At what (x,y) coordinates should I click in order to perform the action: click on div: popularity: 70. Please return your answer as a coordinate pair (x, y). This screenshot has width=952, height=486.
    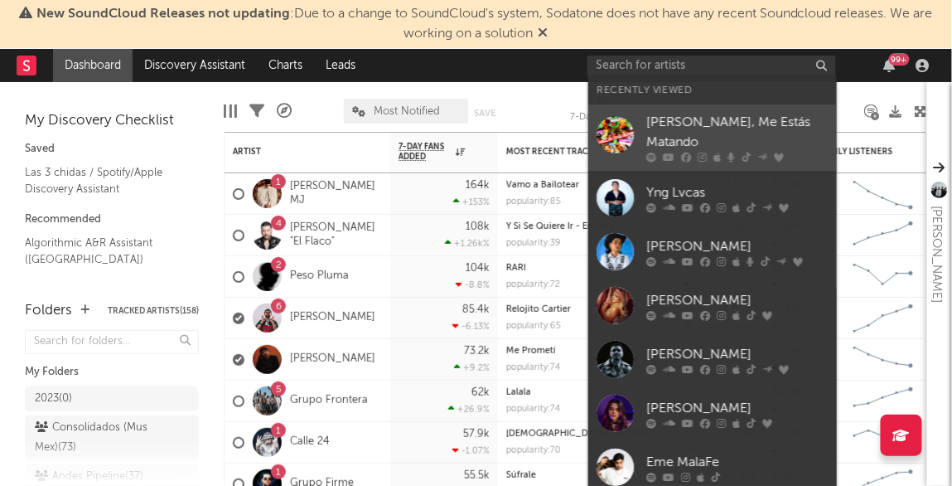
    Looking at the image, I should click on (534, 450).